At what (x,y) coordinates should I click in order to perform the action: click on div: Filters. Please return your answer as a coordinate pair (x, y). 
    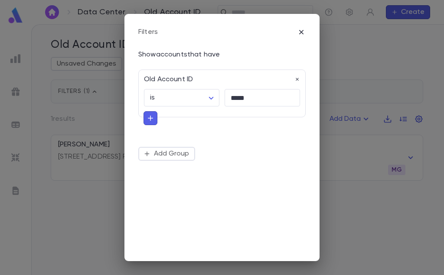
    Looking at the image, I should click on (148, 32).